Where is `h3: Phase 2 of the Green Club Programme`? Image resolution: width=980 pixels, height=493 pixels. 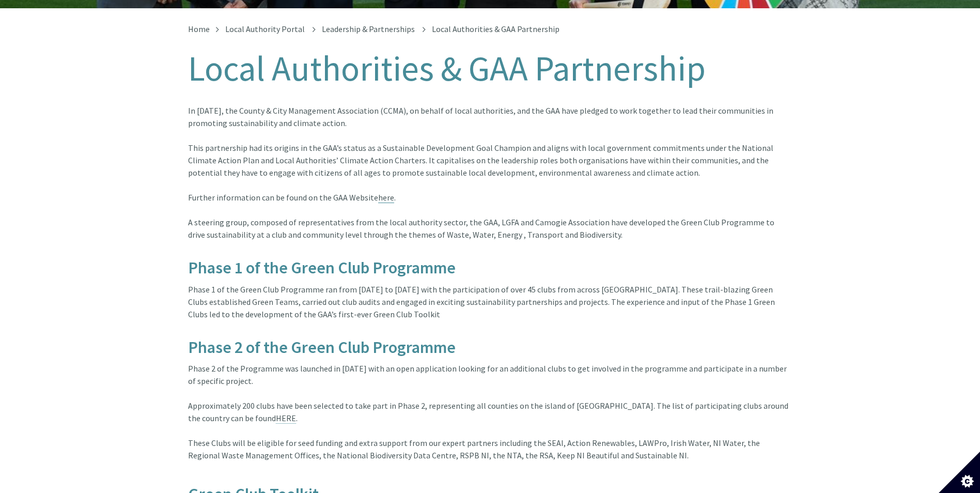
h3: Phase 2 of the Green Club Programme is located at coordinates (490, 338).